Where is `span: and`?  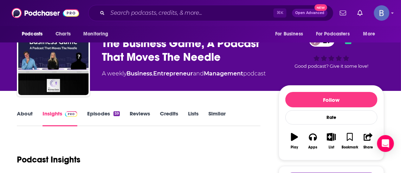 span: and is located at coordinates (198, 74).